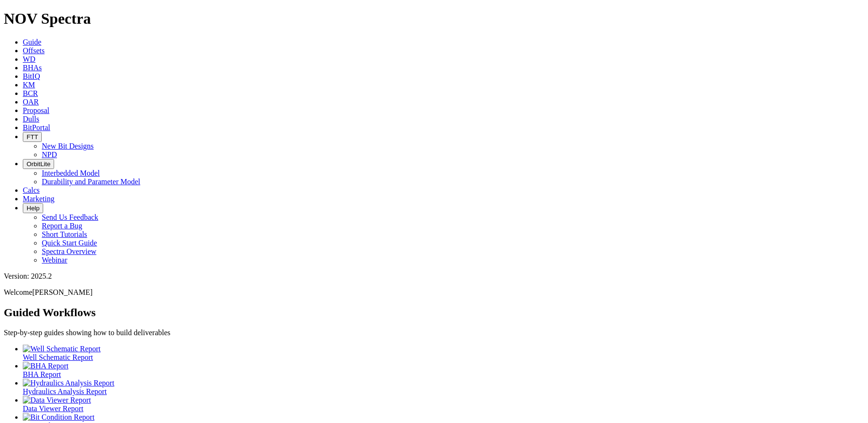 Image resolution: width=868 pixels, height=423 pixels. Describe the element at coordinates (62, 349) in the screenshot. I see `img: Well Schematic Report` at that location.